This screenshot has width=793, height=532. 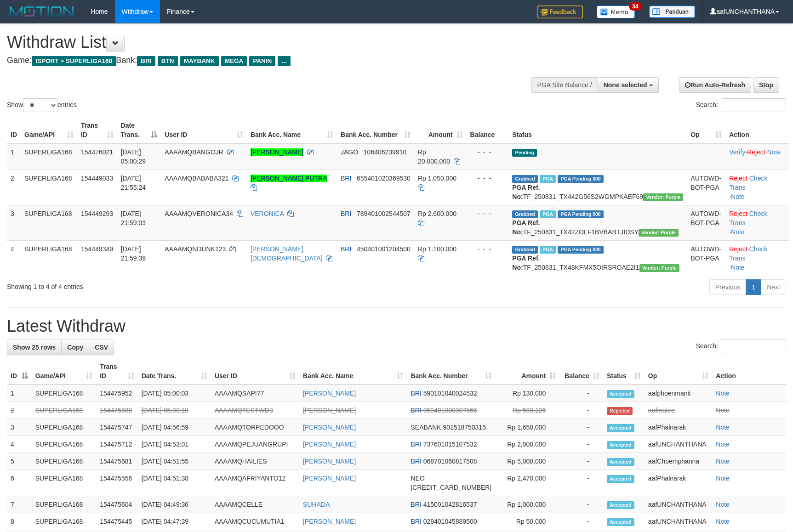 What do you see at coordinates (97, 152) in the screenshot?
I see `span: 154476021` at bounding box center [97, 152].